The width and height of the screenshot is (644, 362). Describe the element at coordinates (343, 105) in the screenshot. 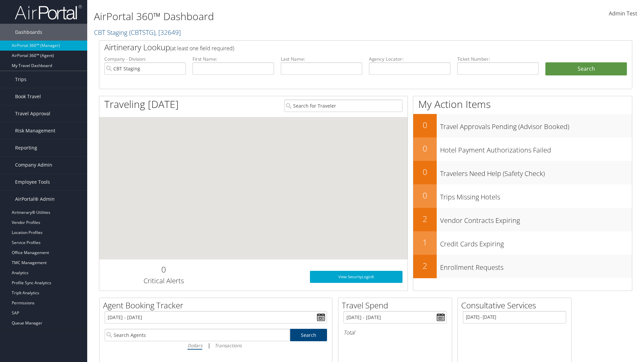

I see `input: Search for Traveler` at that location.